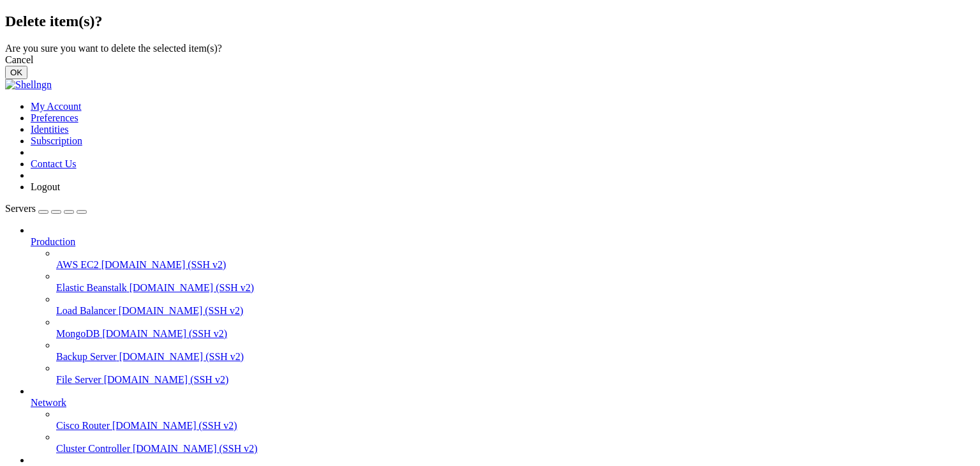 Image resolution: width=980 pixels, height=466 pixels. What do you see at coordinates (409, 108) in the screenshot?
I see `x-row: Usage of /: 2.2% of 96.22GB Users logged in: 0` at bounding box center [409, 108].